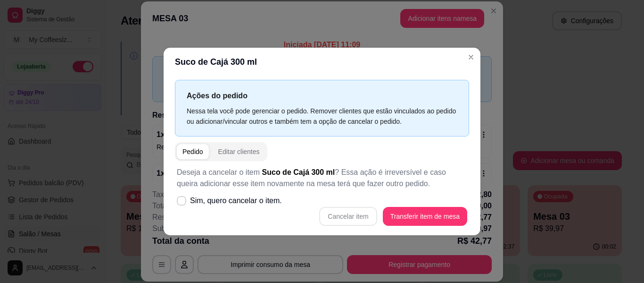 This screenshot has width=644, height=283. Describe the element at coordinates (236, 201) in the screenshot. I see `span: Sim, quero cancelar o item.` at that location.